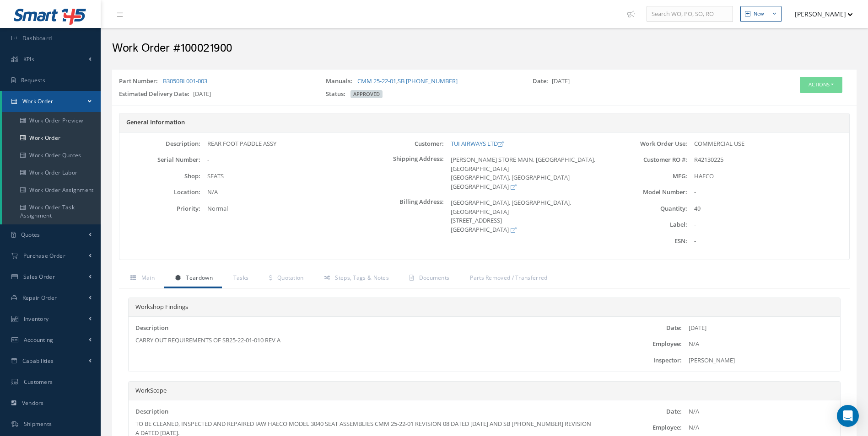  What do you see at coordinates (282, 209) in the screenshot?
I see `div: Normal` at bounding box center [282, 209].